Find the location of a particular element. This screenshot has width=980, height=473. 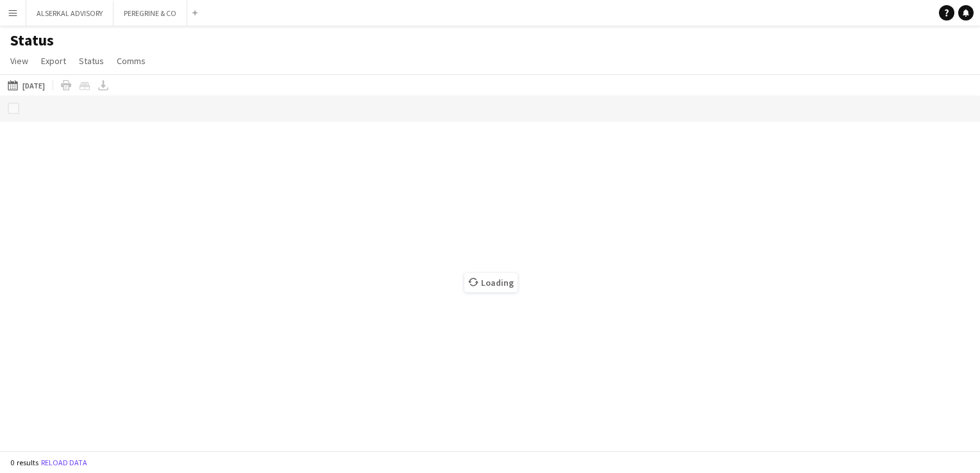

span: Export is located at coordinates (53, 61).